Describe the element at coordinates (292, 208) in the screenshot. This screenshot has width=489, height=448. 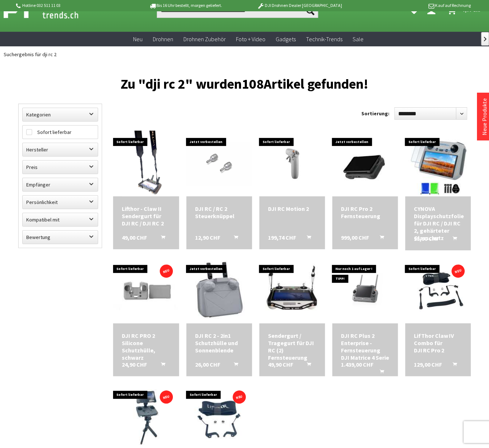
I see `div: DJI RC Motion 2` at that location.